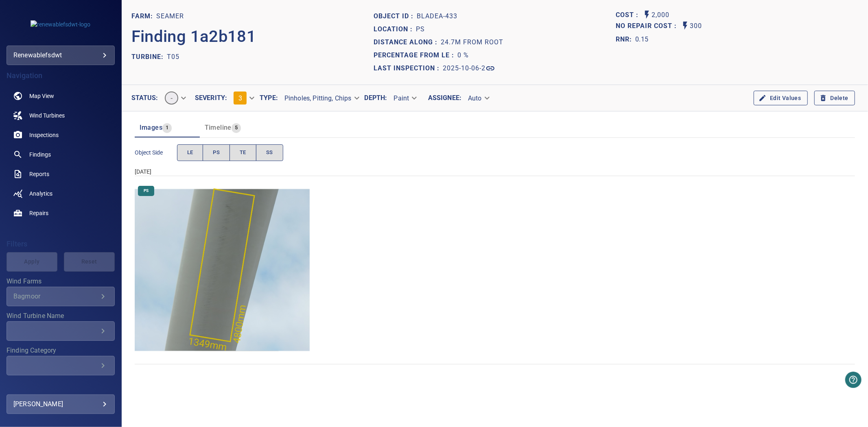 The width and height of the screenshot is (868, 427). What do you see at coordinates (151, 127) in the screenshot?
I see `span: Images` at bounding box center [151, 127].